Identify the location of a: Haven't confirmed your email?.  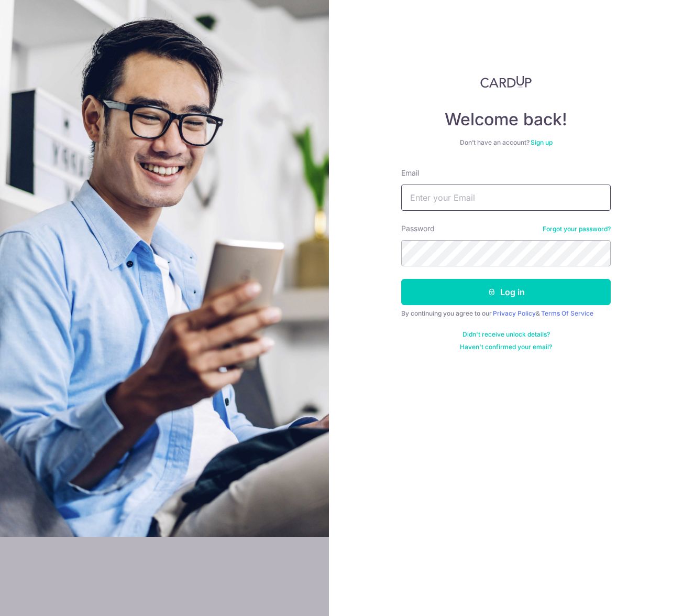
(506, 347).